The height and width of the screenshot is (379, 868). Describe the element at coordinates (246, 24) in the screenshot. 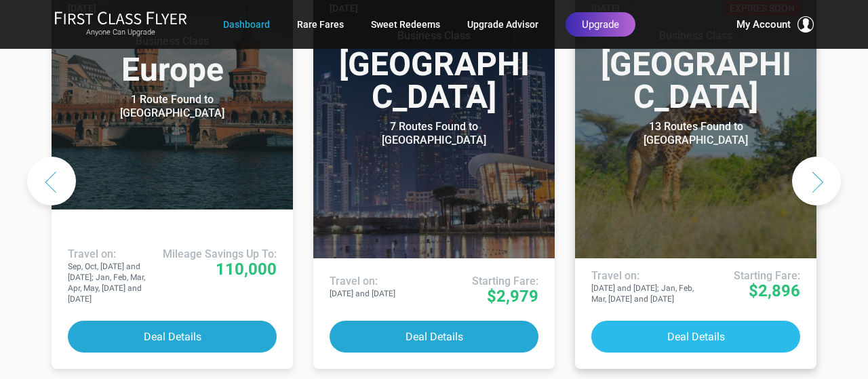

I see `a: Dashboard` at that location.